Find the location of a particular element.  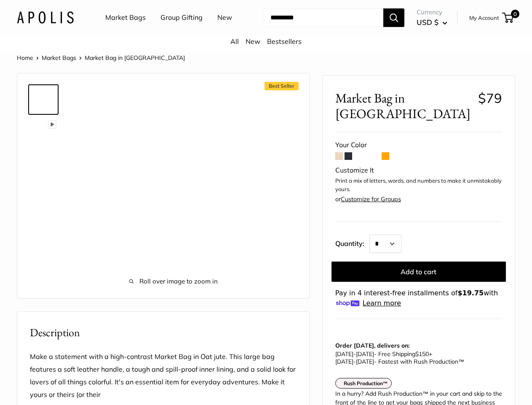

a: Customize for Groups is located at coordinates (370, 199).